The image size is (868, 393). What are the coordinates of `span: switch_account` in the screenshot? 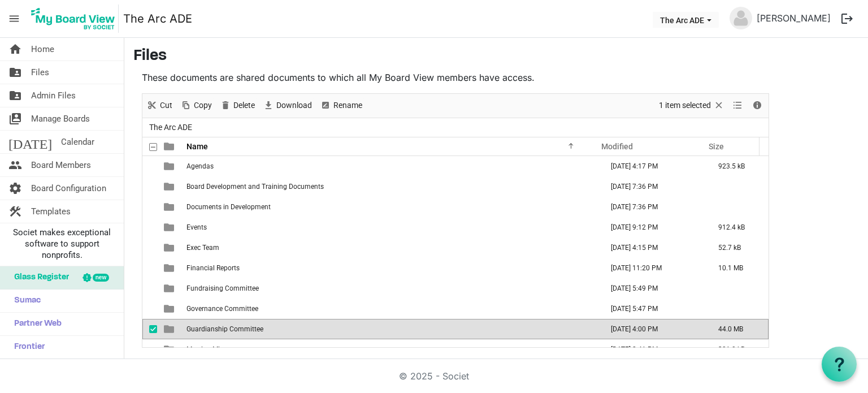 It's located at (16, 119).